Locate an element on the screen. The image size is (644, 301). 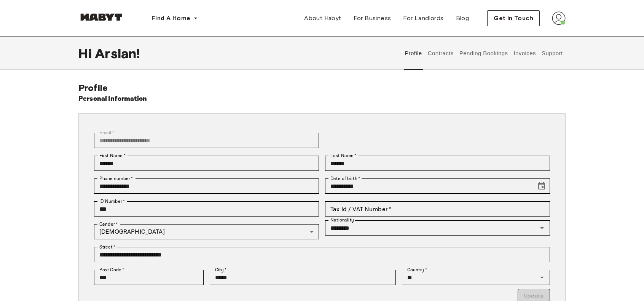
button: Pending Bookings is located at coordinates (484, 53).